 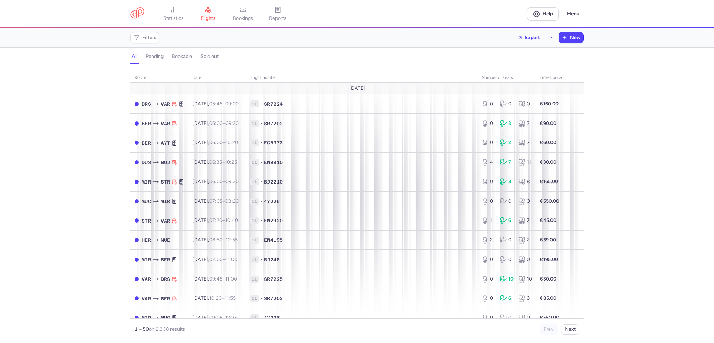 What do you see at coordinates (551, 78) in the screenshot?
I see `th: Ticket price` at bounding box center [551, 78].